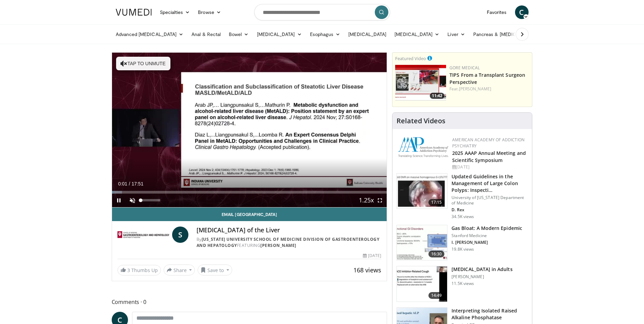 This screenshot has height=324, width=644. Describe the element at coordinates (437, 296) in the screenshot. I see `span: 14:49` at that location.